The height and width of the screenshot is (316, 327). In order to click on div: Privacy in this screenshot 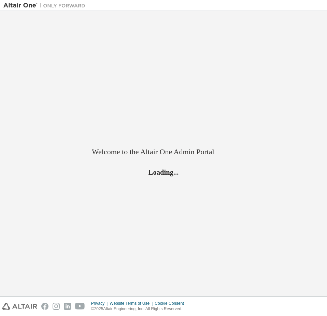, I will do `click(100, 304)`.